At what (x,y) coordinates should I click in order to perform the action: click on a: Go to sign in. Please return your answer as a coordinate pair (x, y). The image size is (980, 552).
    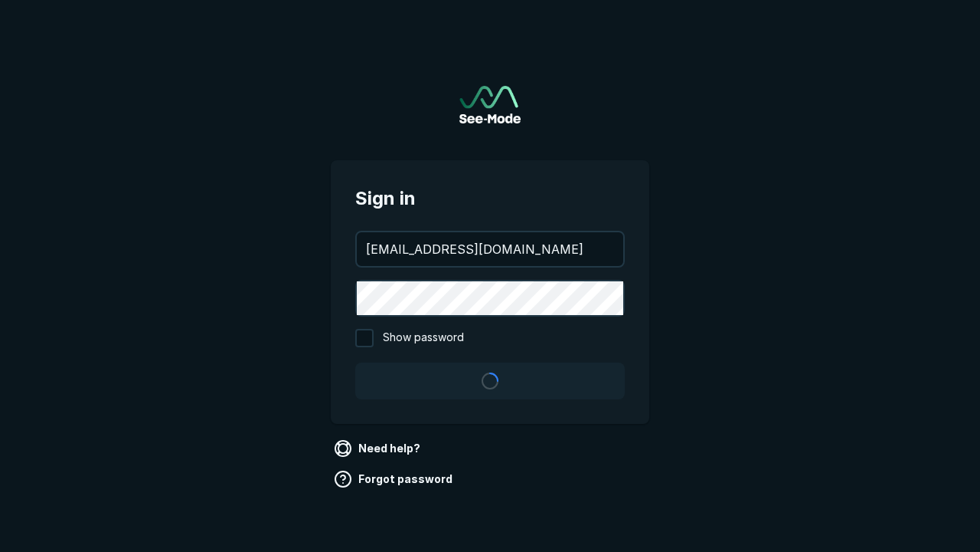
    Looking at the image, I should click on (490, 104).